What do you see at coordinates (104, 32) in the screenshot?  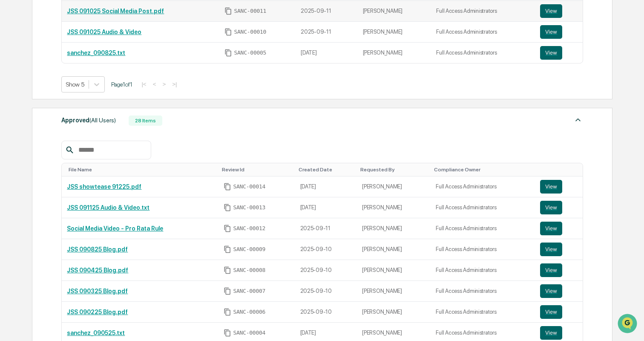 I see `a: JSS 091025 Audio & Video` at bounding box center [104, 32].